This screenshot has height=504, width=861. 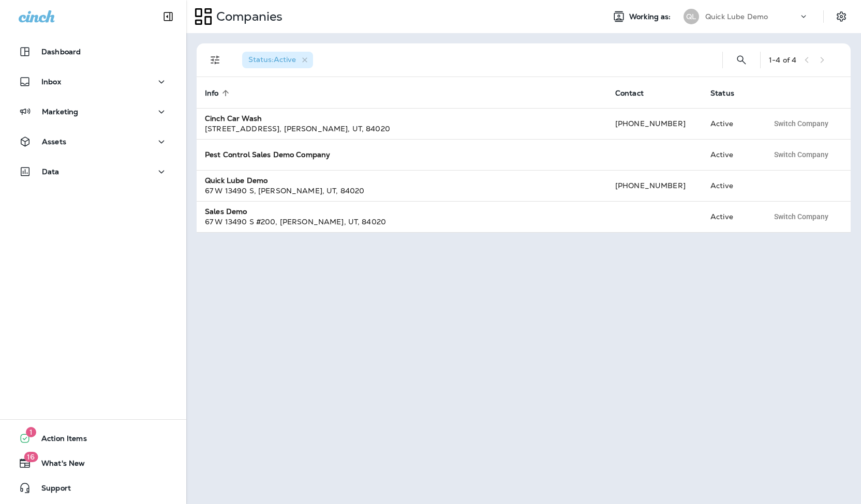 I want to click on p: Inbox, so click(x=51, y=81).